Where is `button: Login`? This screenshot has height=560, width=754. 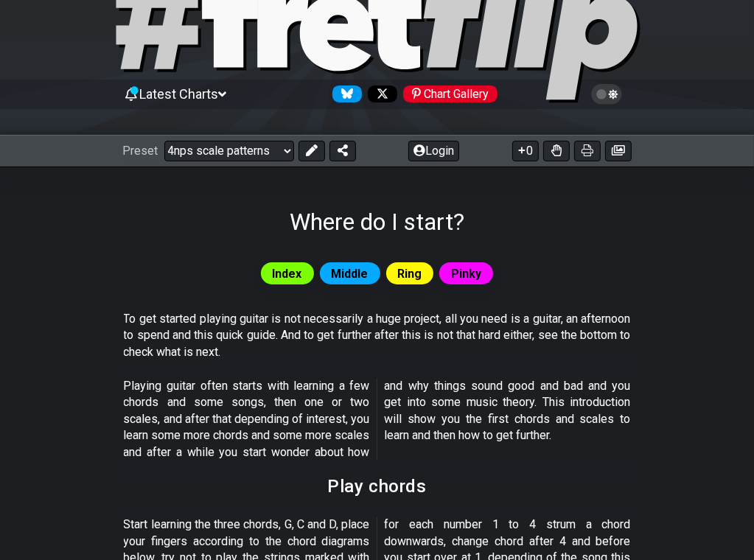 button: Login is located at coordinates (433, 151).